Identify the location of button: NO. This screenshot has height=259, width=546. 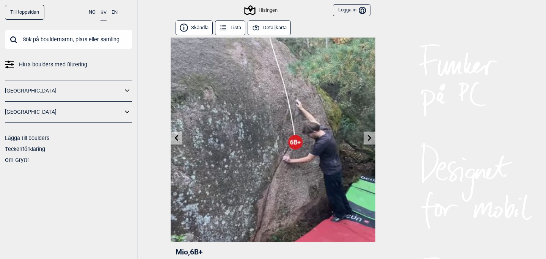
(92, 12).